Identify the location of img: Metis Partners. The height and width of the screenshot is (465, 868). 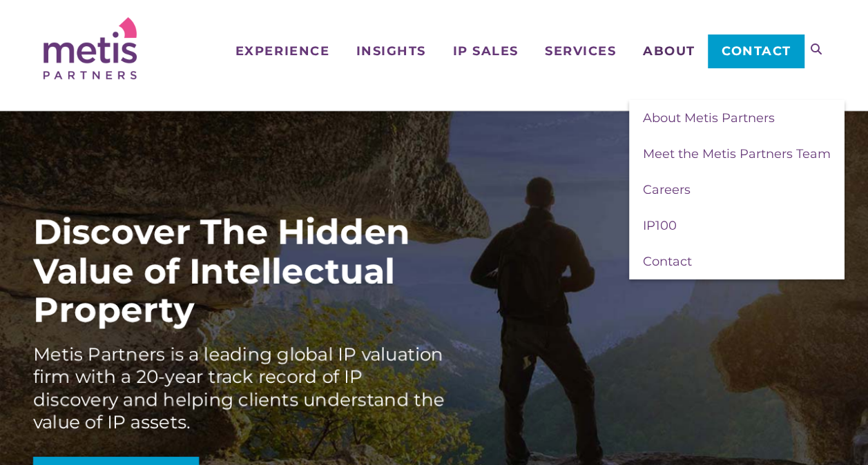
(90, 48).